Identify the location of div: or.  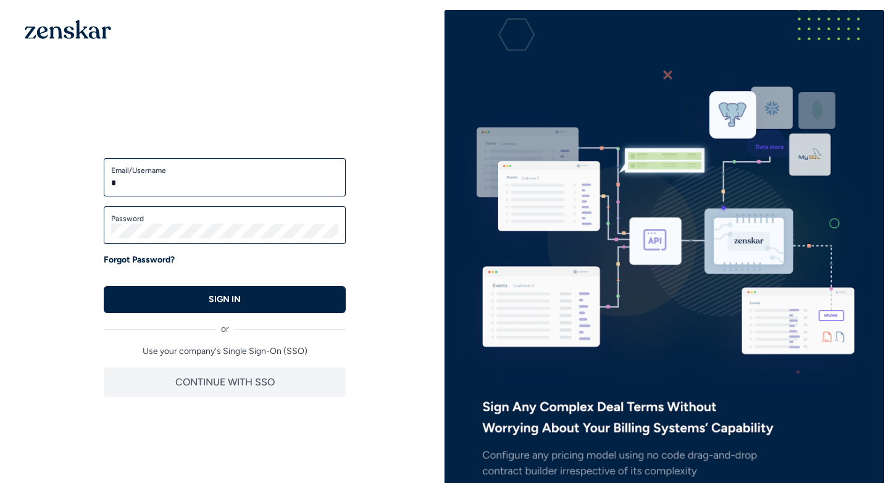
(225, 324).